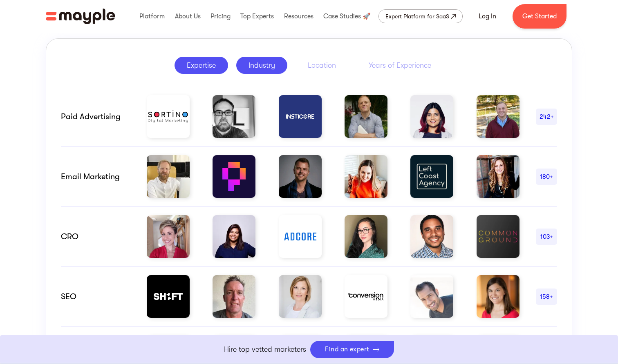 This screenshot has height=364, width=618. What do you see at coordinates (322, 65) in the screenshot?
I see `div: Location` at bounding box center [322, 65].